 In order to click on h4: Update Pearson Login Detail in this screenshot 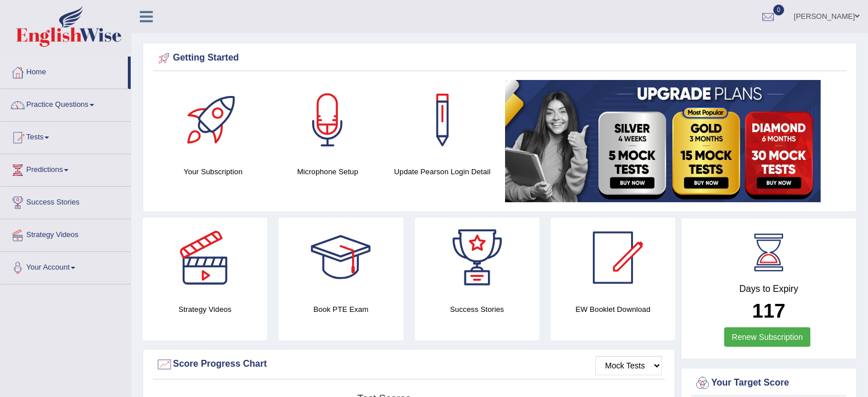, I will do `click(442, 171)`.